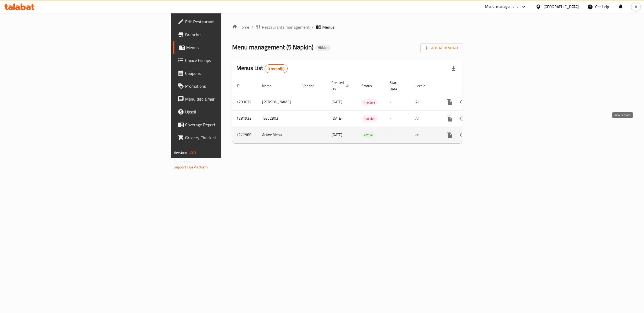 This screenshot has height=313, width=644. Describe the element at coordinates (425, 134) in the screenshot. I see `td: en` at that location.